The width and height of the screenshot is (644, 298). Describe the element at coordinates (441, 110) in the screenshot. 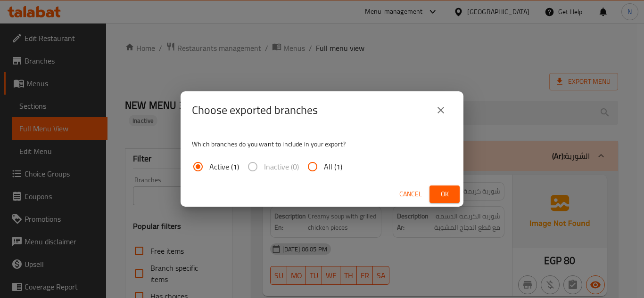

I see `button: close` at that location.